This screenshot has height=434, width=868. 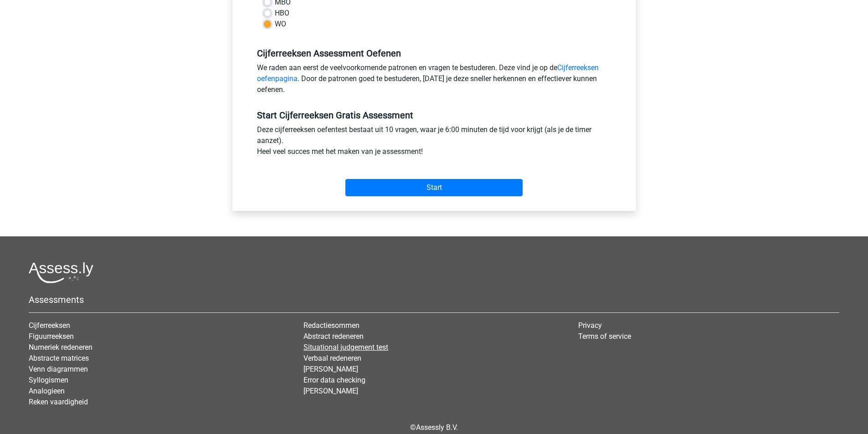 I want to click on h5: Start Cijferreeksen Gratis Assessment, so click(x=434, y=115).